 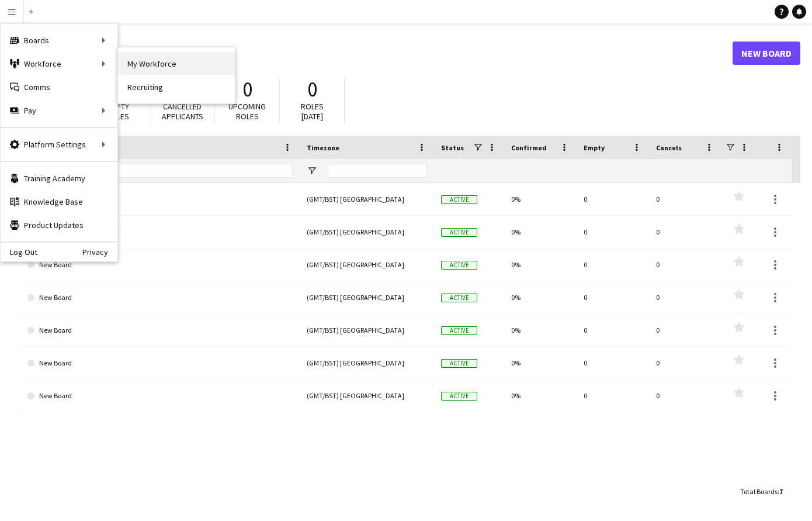 I want to click on span: Upcoming roles, so click(x=247, y=111).